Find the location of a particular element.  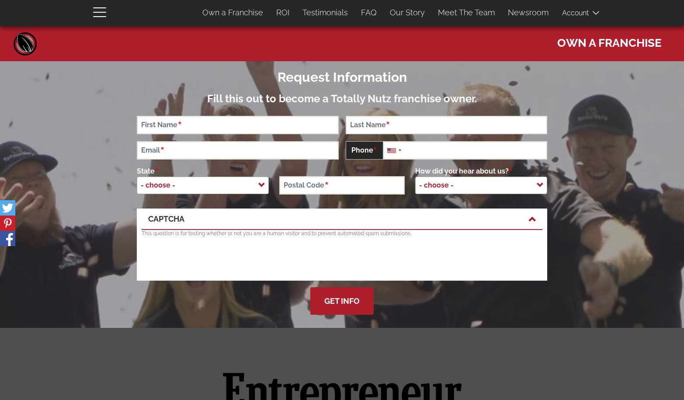

a: Testimonials is located at coordinates (325, 13).